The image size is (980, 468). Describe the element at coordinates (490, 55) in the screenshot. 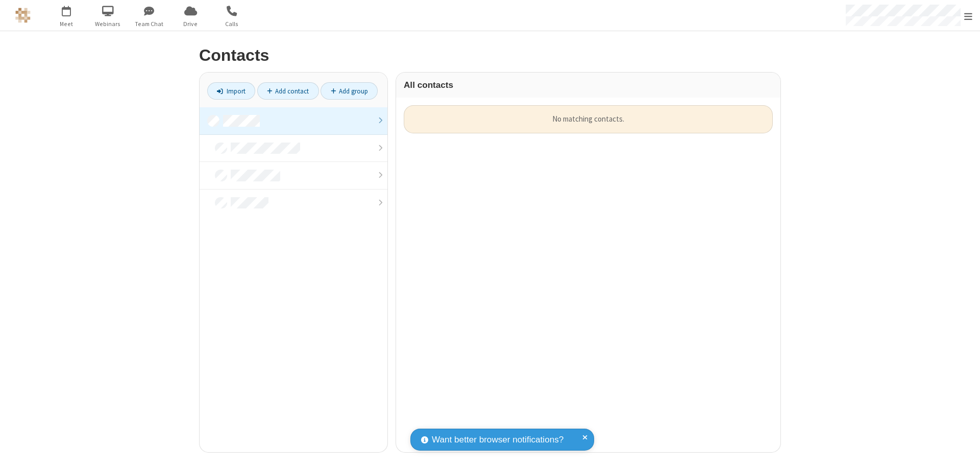

I see `h2: Contacts` at that location.